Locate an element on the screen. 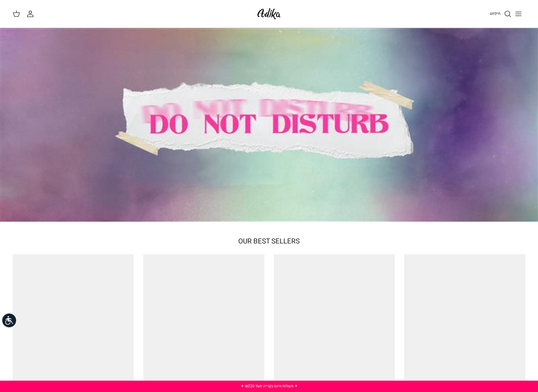 This screenshot has height=392, width=538. img: Adika IL is located at coordinates (269, 14).